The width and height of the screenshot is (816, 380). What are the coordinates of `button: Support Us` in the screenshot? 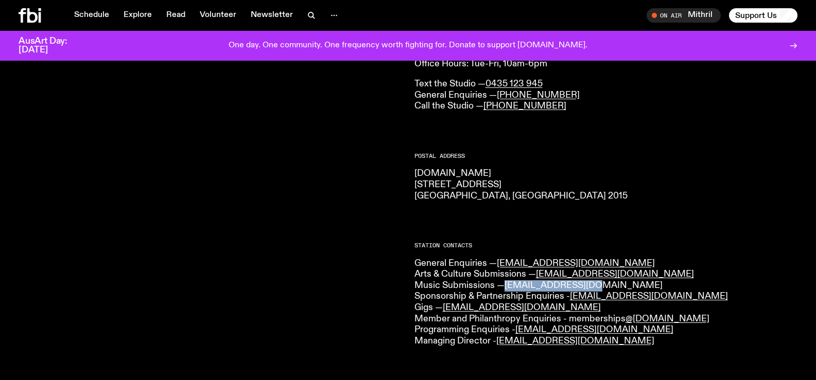 It's located at (763, 15).